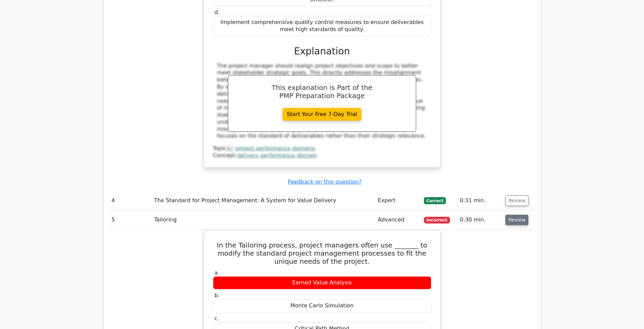 Image resolution: width=644 pixels, height=329 pixels. What do you see at coordinates (322, 149) in the screenshot?
I see `div: Topic:` at bounding box center [322, 149].